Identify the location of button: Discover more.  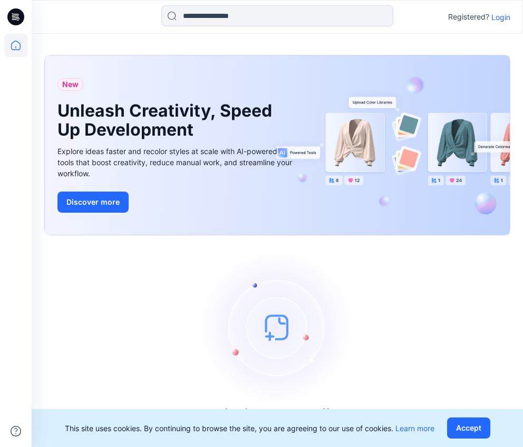
(93, 202).